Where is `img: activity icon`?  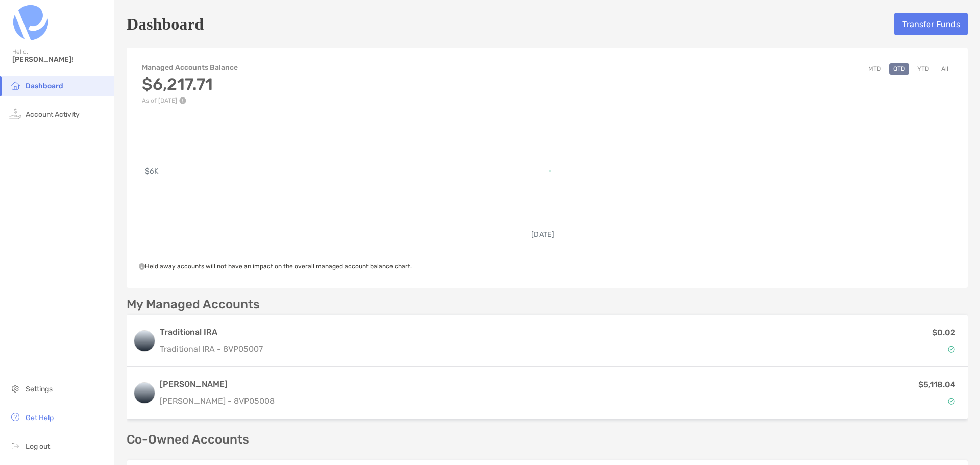 img: activity icon is located at coordinates (15, 114).